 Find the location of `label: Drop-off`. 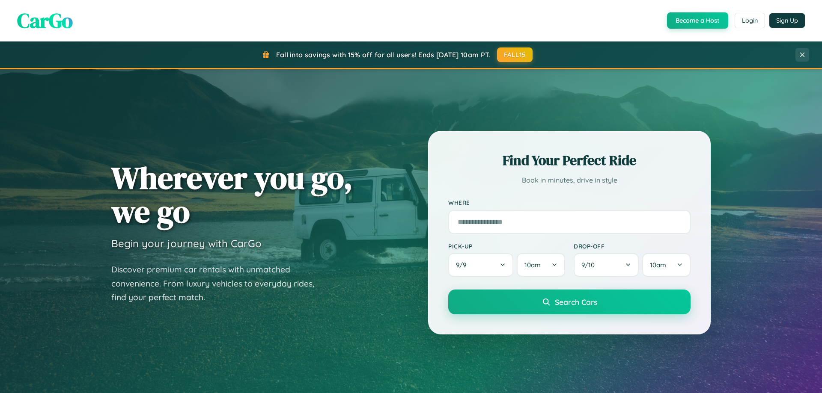

label: Drop-off is located at coordinates (632, 246).